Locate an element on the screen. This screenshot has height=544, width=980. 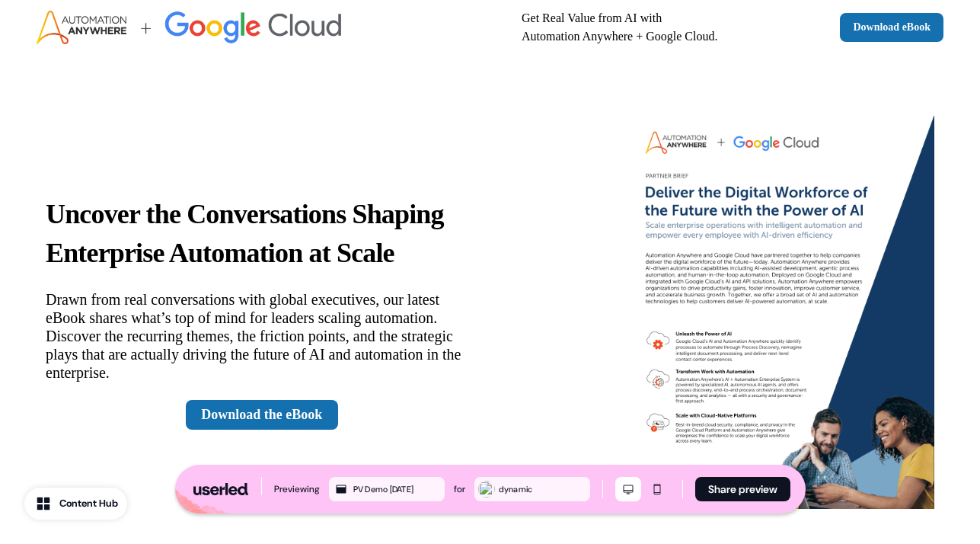
button: Mobile mode is located at coordinates (657, 489).